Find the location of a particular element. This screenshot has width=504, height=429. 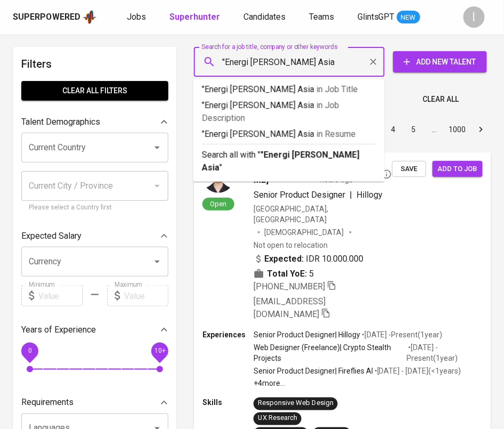

p: Please select a Country first is located at coordinates (95, 208).